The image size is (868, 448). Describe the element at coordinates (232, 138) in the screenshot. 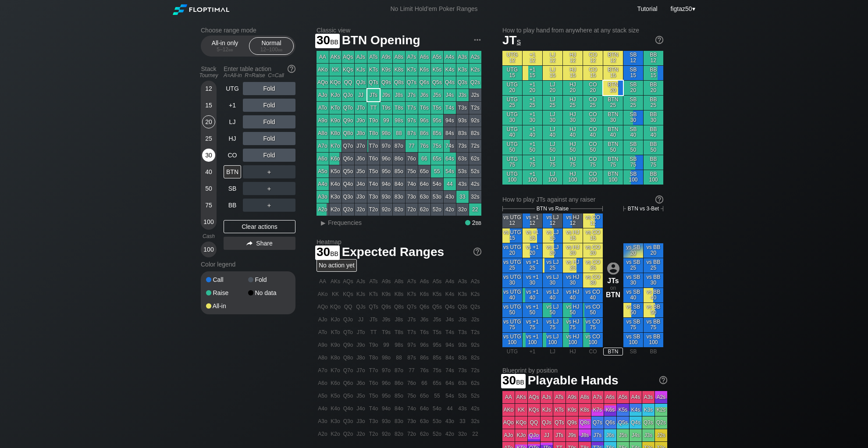

I see `div: HJ` at that location.